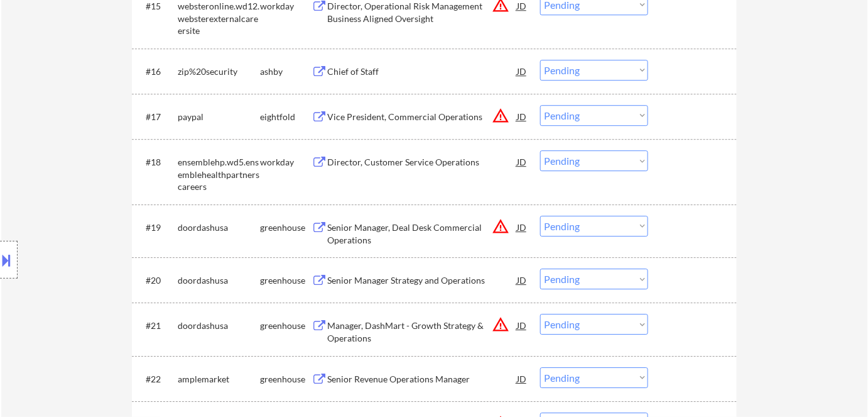 Image resolution: width=868 pixels, height=417 pixels. I want to click on div: Director, Customer Service Operations, so click(422, 162).